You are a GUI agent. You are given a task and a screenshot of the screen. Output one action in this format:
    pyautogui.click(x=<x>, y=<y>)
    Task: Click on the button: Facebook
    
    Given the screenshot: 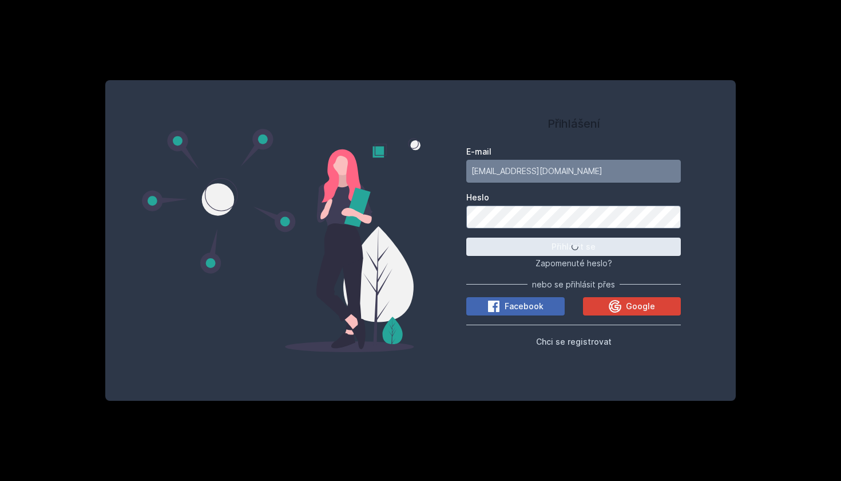 What is the action you would take?
    pyautogui.click(x=515, y=306)
    